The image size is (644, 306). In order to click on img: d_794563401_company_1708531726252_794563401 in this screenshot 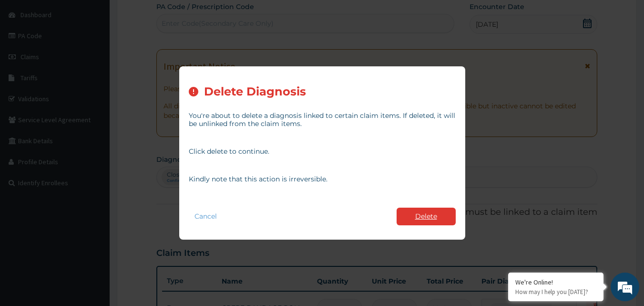, I will do `click(28, 59)`.